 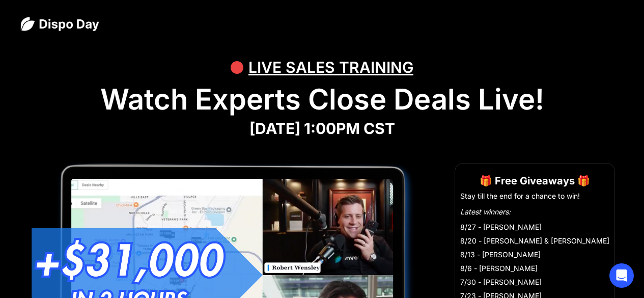 What do you see at coordinates (535, 196) in the screenshot?
I see `li: Stay till the end for a chance to win!` at bounding box center [535, 196].